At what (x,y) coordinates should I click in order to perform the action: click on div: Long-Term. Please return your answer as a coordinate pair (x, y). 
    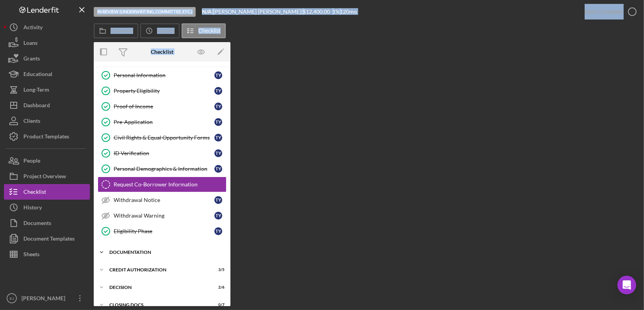
    Looking at the image, I should click on (36, 90).